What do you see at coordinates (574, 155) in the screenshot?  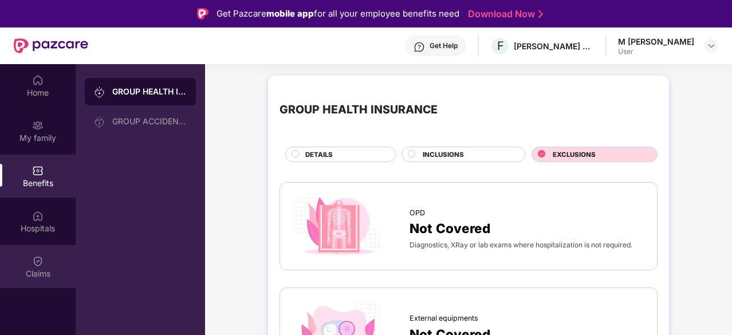 I see `span: EXCLUSIONS` at bounding box center [574, 155].